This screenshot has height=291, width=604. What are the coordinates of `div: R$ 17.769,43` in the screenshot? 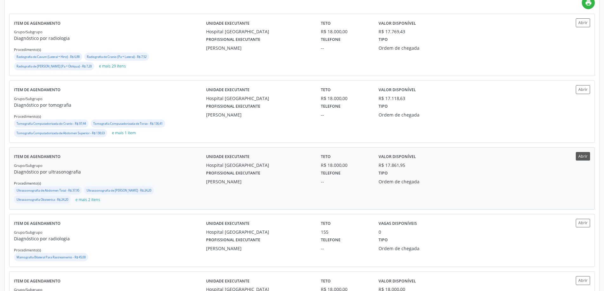 It's located at (392, 31).